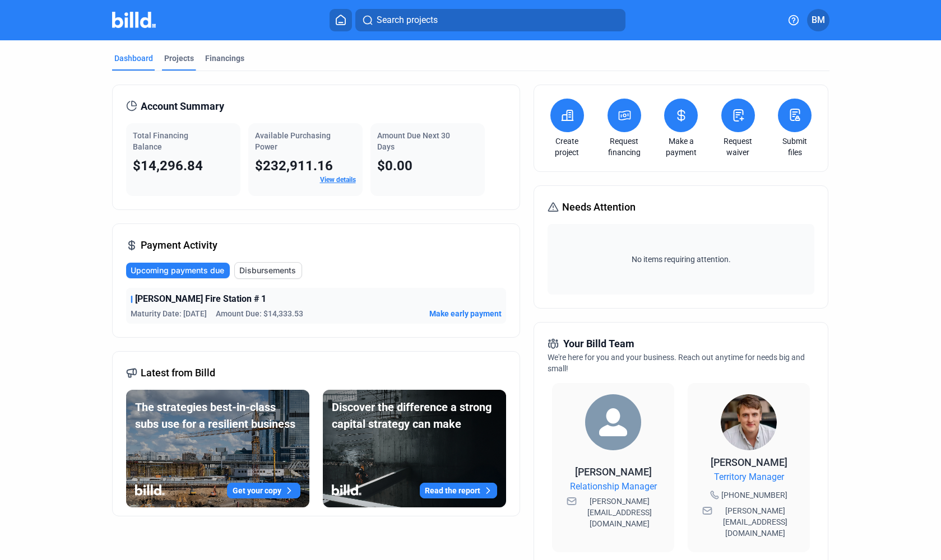  Describe the element at coordinates (293, 166) in the screenshot. I see `span: $232,911.16` at that location.